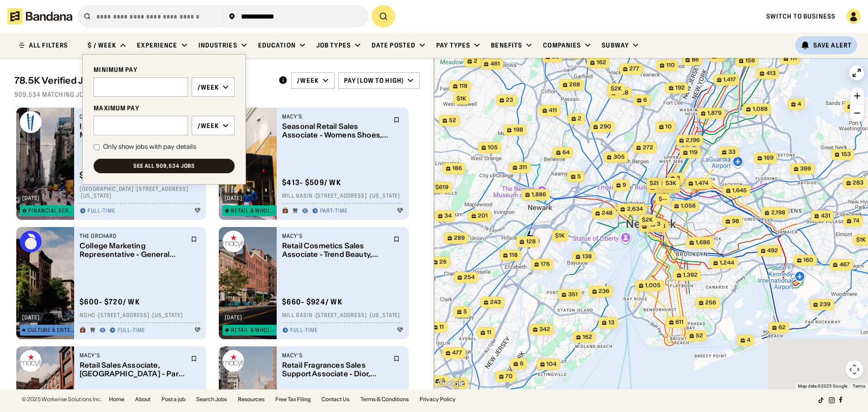 This screenshot has width=868, height=412. I want to click on span: 399, so click(806, 169).